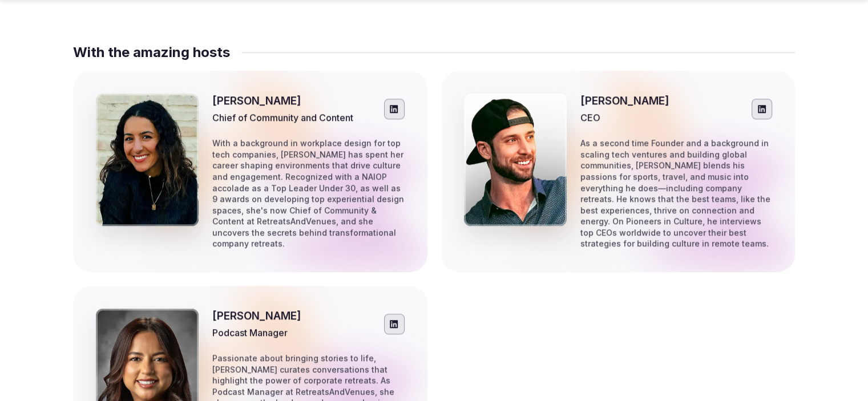  Describe the element at coordinates (283, 117) in the screenshot. I see `p: Chief of Community and Content` at that location.